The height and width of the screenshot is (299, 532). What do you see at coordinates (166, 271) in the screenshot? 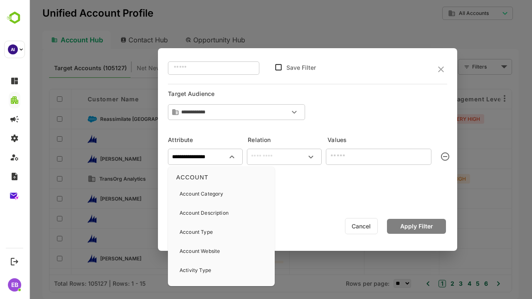
I see `p: Activity Type` at bounding box center [166, 271].